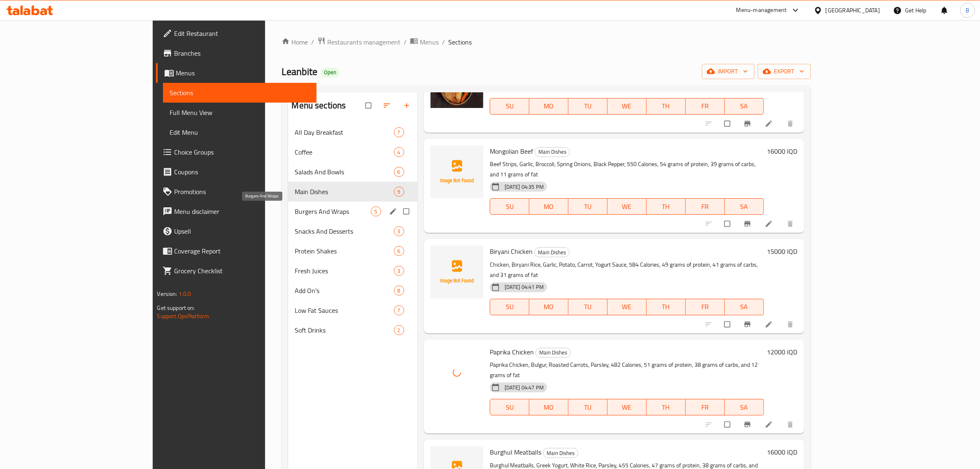 This screenshot has height=469, width=980. Describe the element at coordinates (588, 407) in the screenshot. I see `span: TU` at that location.